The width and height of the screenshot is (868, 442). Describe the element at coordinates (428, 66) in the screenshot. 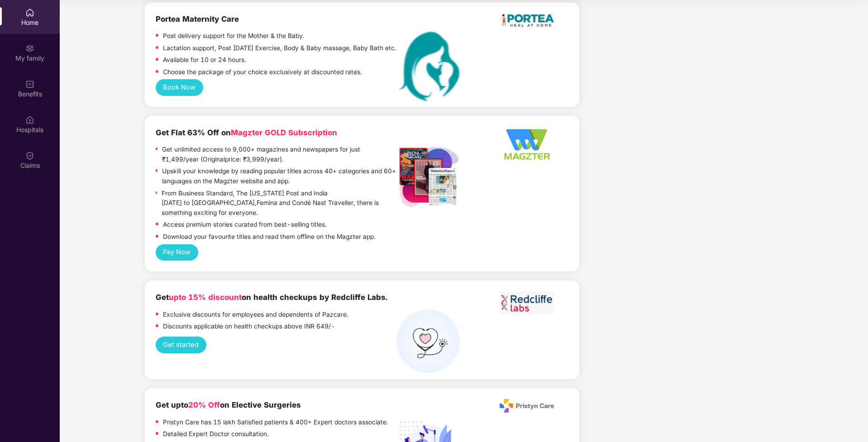

I see `img: MaternityCare.png` at that location.